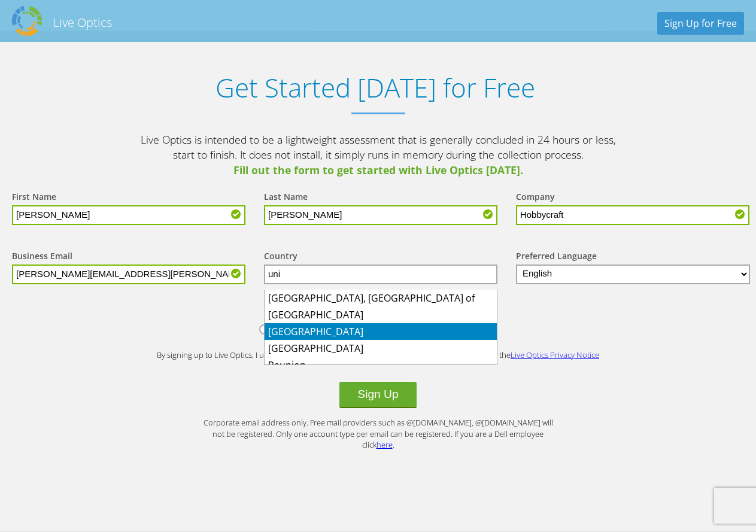  I want to click on label: Country, so click(280, 257).